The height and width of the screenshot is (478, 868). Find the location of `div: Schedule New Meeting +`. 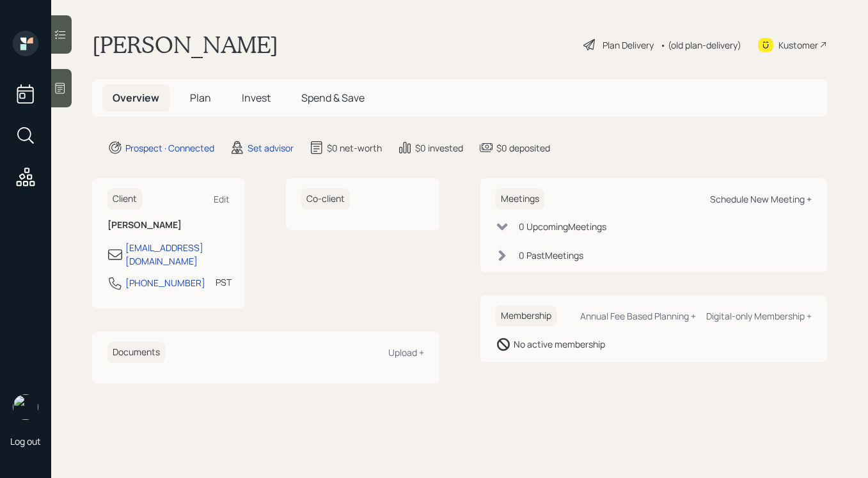

div: Schedule New Meeting + is located at coordinates (761, 199).